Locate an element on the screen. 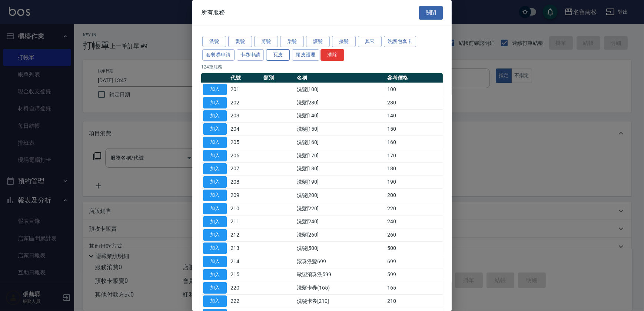  td: 洗髮[100] is located at coordinates (340, 89).